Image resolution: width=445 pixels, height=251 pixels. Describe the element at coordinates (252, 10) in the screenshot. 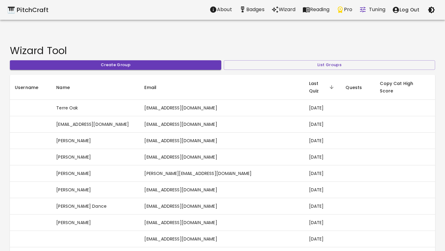

I see `a: Stats` at that location.